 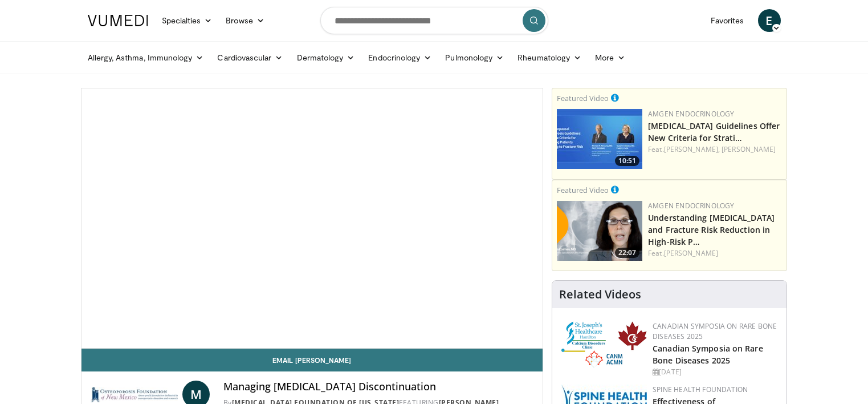 What do you see at coordinates (610, 57) in the screenshot?
I see `a: More` at bounding box center [610, 57].